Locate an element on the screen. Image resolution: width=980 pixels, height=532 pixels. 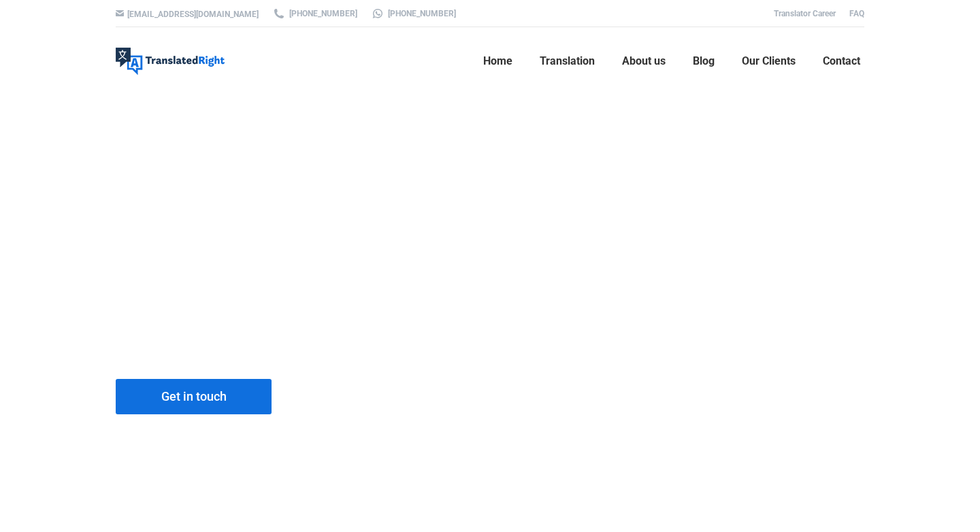
a: Home is located at coordinates (497, 61).